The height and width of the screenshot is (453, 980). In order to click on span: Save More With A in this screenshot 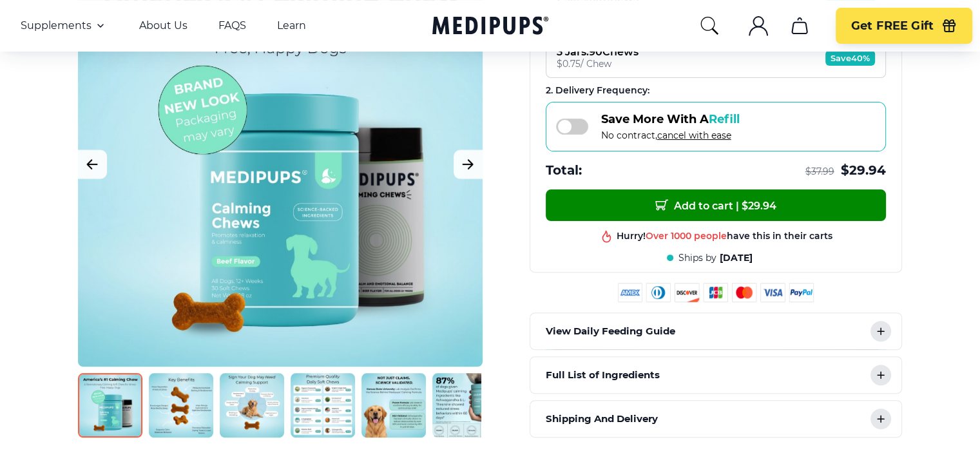, I will do `click(670, 119)`.